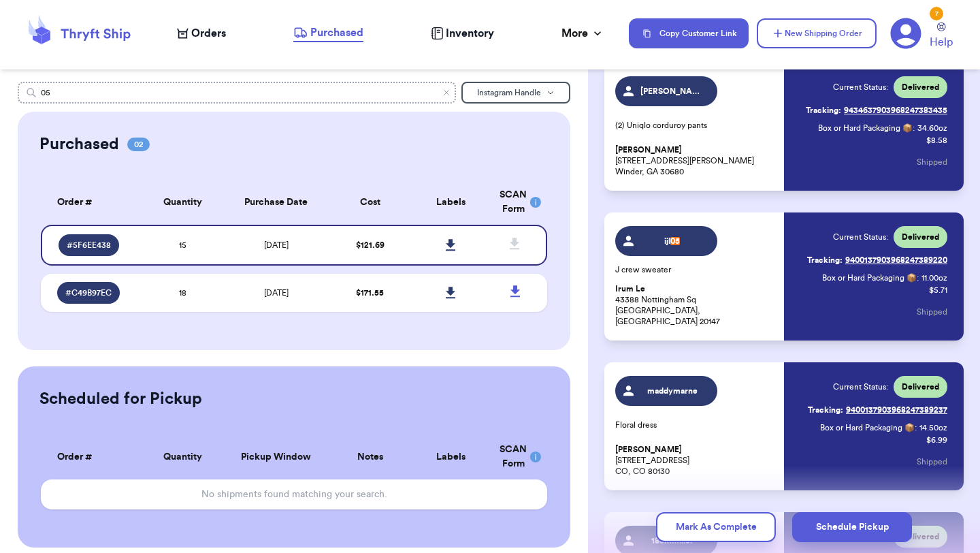  I want to click on th: Notes, so click(369, 457).